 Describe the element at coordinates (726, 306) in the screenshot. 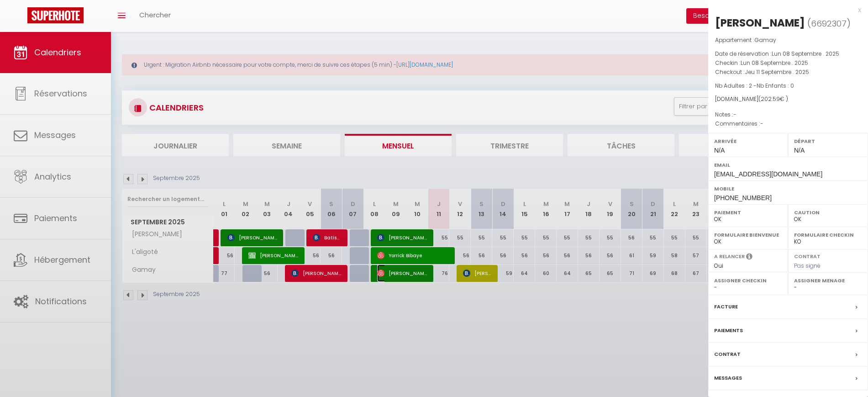

I see `label: Facture` at that location.